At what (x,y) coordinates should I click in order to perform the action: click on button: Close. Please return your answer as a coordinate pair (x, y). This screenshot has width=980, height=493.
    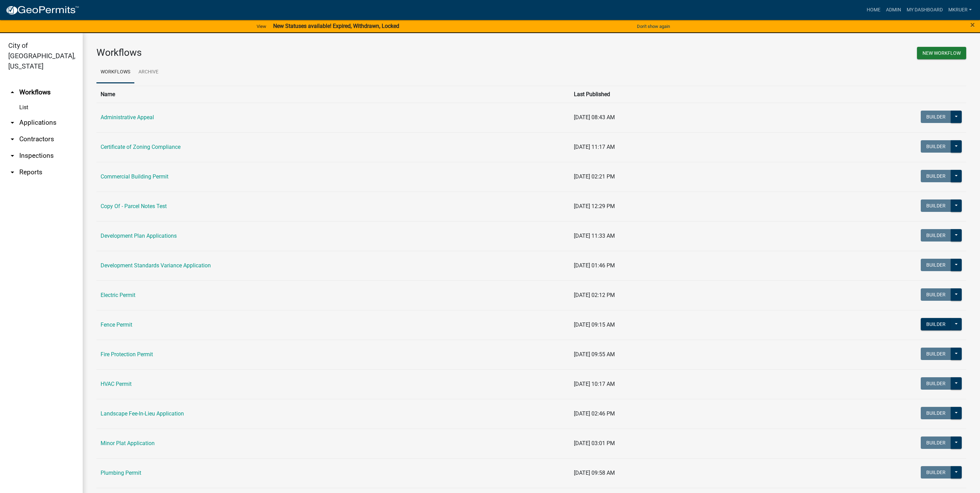
    Looking at the image, I should click on (973, 25).